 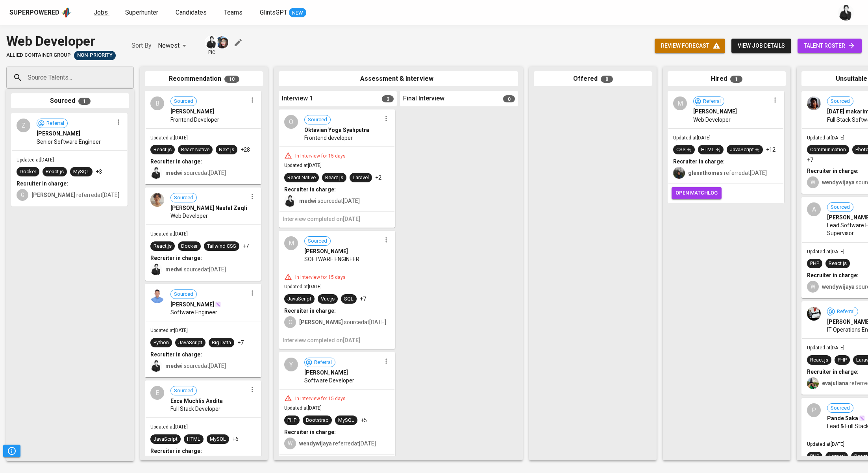 What do you see at coordinates (157, 200) in the screenshot?
I see `img: b943c201f6a23be230988f62a66971d1.jpg` at bounding box center [157, 200].